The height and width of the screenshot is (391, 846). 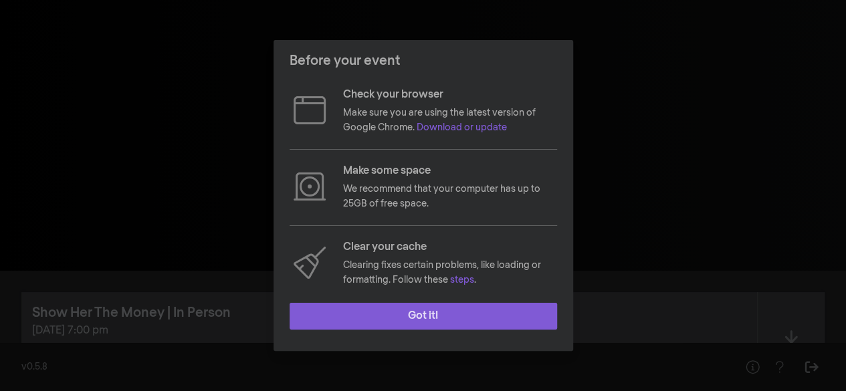 What do you see at coordinates (450, 197) in the screenshot?
I see `p: We recommend that your computer has up to 25GB of free space.` at bounding box center [450, 197].